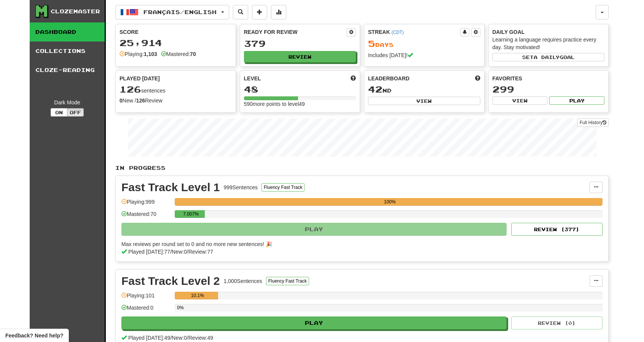 Image resolution: width=644 pixels, height=342 pixels. I want to click on div: Daily Goal, so click(549, 32).